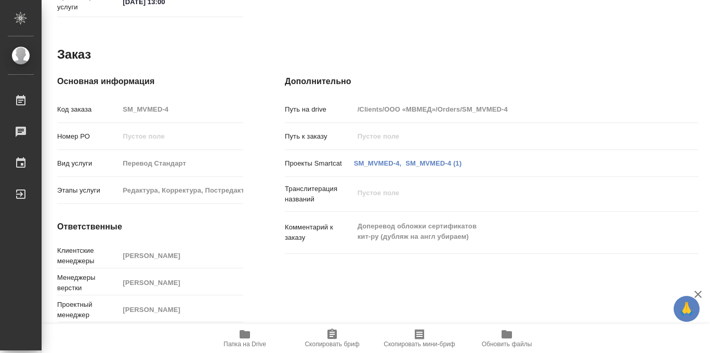  What do you see at coordinates (88, 137) in the screenshot?
I see `p: Номер РО` at bounding box center [88, 137].